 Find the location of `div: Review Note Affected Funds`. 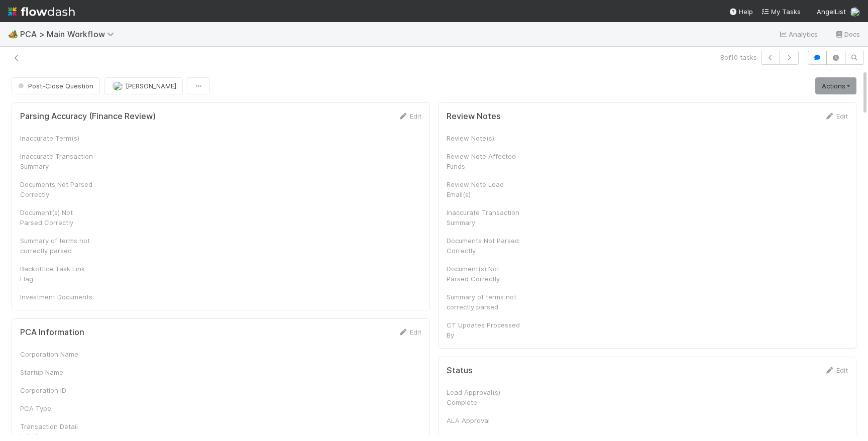

div: Review Note Affected Funds is located at coordinates (484, 161).